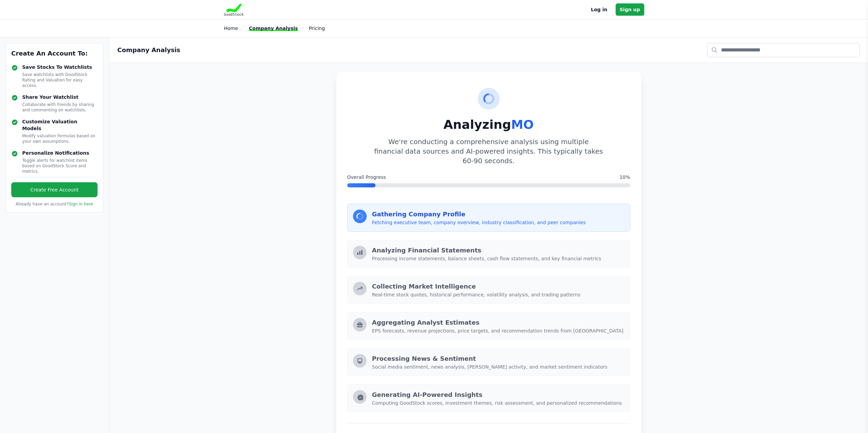 The width and height of the screenshot is (868, 433). Describe the element at coordinates (630, 9) in the screenshot. I see `a: Sign up` at that location.